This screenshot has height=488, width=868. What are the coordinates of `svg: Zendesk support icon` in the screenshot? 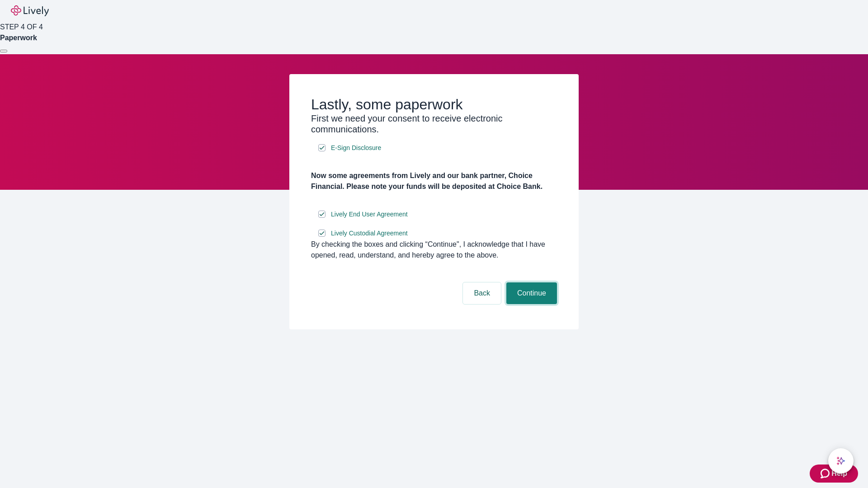 It's located at (826, 474).